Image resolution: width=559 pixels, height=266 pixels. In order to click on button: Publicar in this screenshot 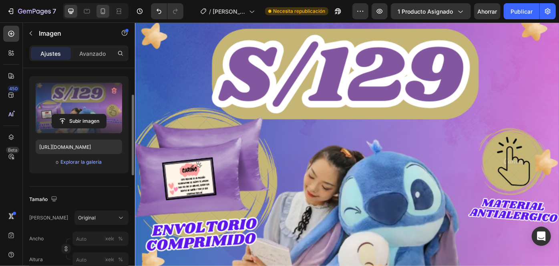, I will do `click(522, 11)`.